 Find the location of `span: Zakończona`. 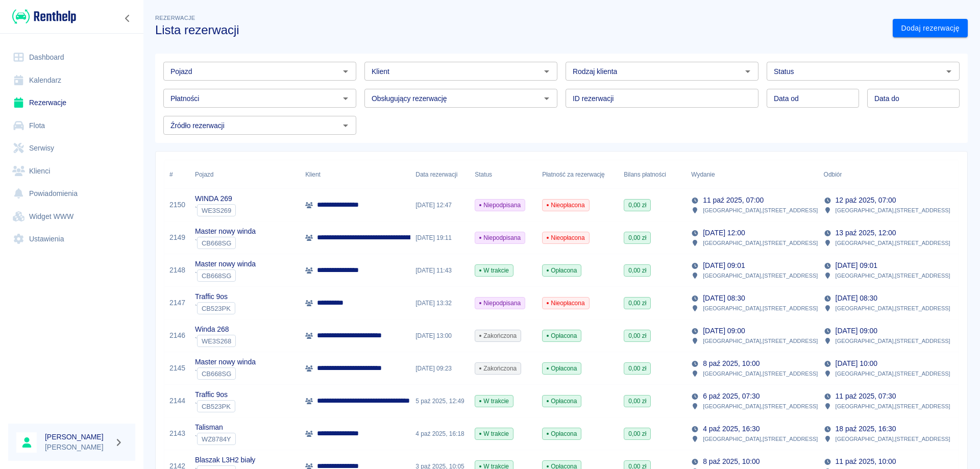

span: Zakończona is located at coordinates (498, 336).